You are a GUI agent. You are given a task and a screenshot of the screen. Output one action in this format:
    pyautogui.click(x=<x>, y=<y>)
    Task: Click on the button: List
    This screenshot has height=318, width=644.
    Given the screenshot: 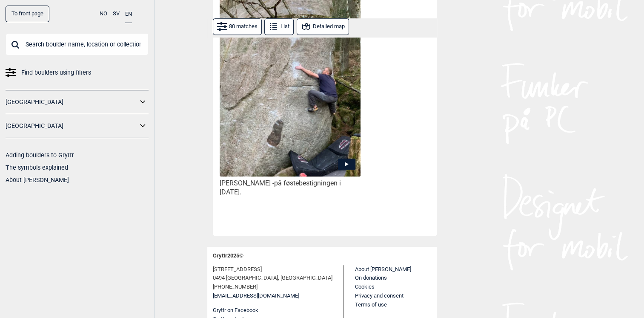 What is the action you would take?
    pyautogui.click(x=279, y=26)
    